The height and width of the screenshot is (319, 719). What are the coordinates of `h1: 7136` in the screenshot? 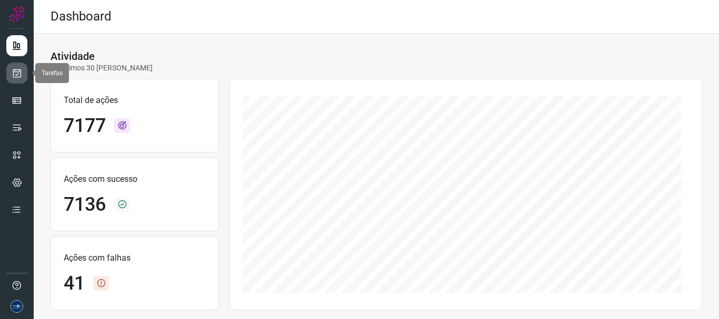 It's located at (85, 205).